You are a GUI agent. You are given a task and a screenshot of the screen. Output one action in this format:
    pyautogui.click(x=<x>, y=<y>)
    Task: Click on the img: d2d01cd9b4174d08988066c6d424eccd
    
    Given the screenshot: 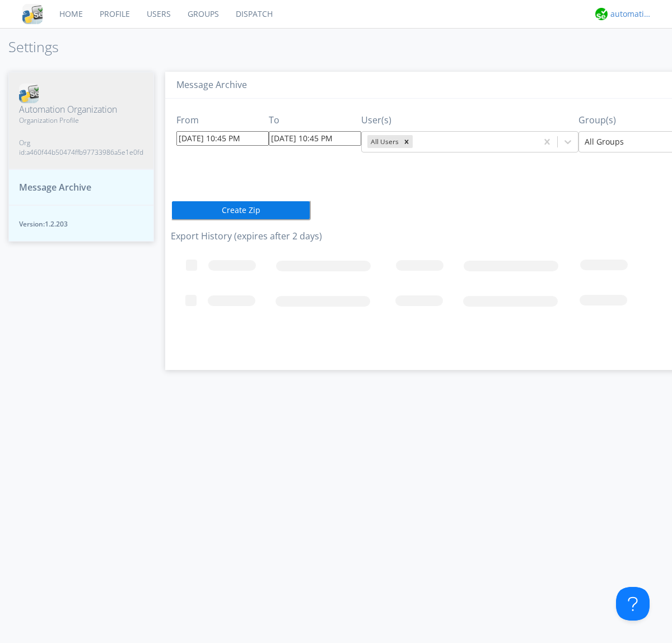 What is the action you would take?
    pyautogui.click(x=602, y=14)
    